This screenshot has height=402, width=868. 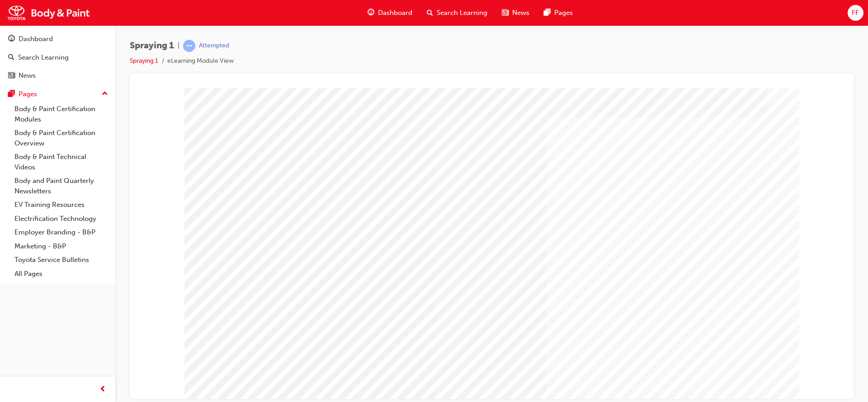 What do you see at coordinates (855, 12) in the screenshot?
I see `button: FF` at bounding box center [855, 12].